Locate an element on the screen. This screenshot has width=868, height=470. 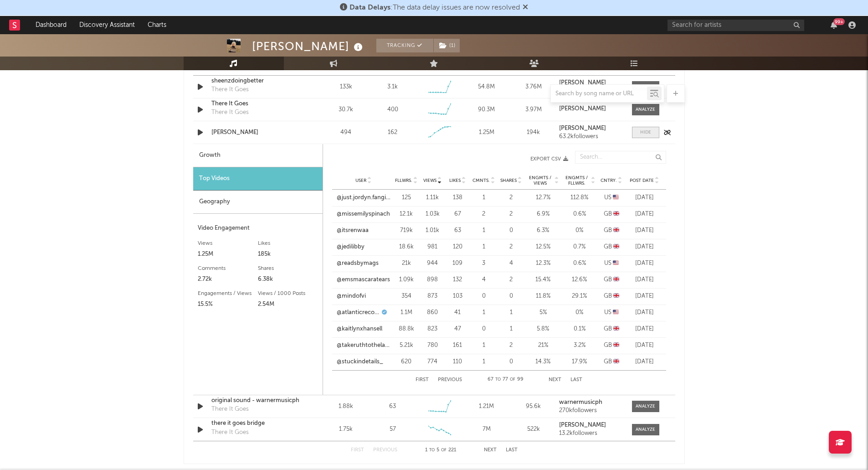
div: 162 is located at coordinates (393, 133).